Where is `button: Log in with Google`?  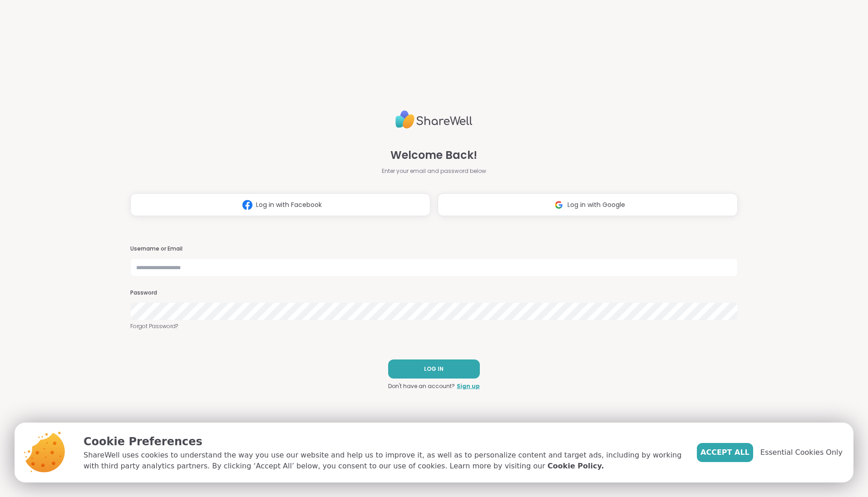
button: Log in with Google is located at coordinates (587, 205).